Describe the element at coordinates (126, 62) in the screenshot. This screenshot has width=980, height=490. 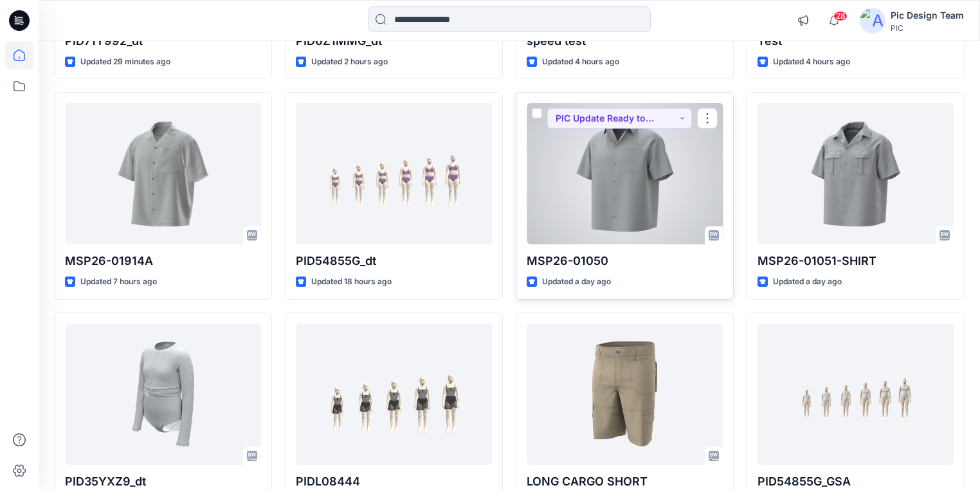
I see `p: Updated 29 minutes ago` at that location.